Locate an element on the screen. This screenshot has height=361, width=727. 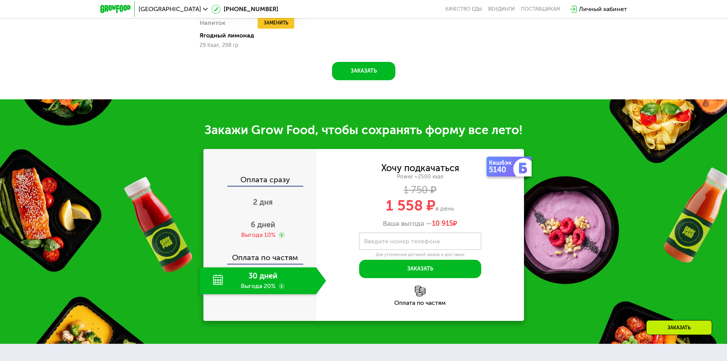
div: Ваша выгода — is located at coordinates (420, 224).